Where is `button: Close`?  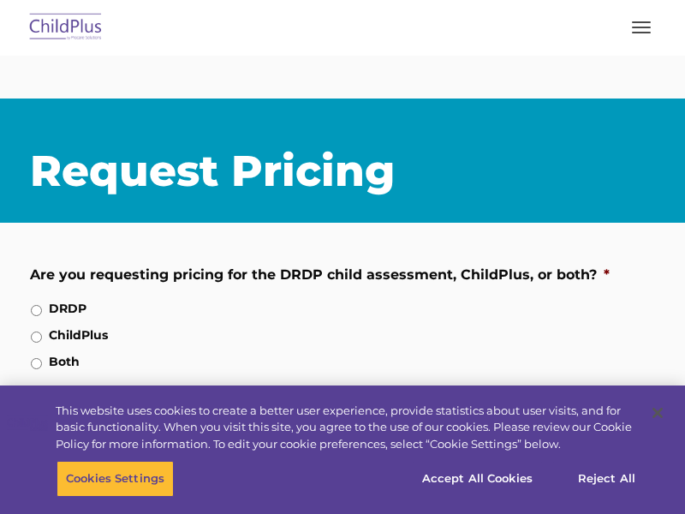
button: Close is located at coordinates (658, 413).